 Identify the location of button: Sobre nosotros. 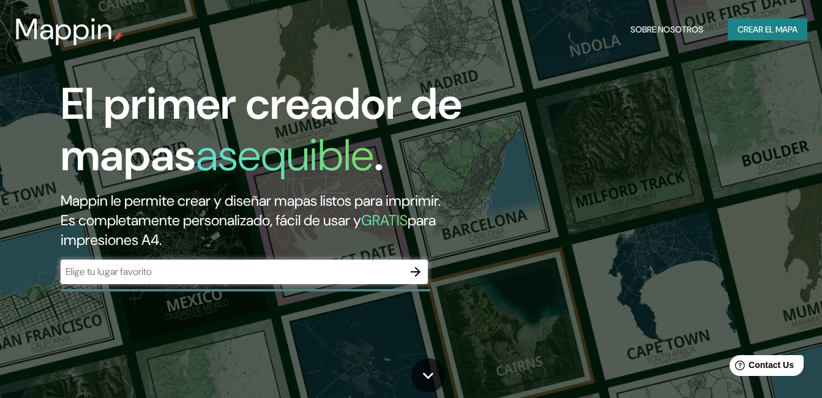
(666, 29).